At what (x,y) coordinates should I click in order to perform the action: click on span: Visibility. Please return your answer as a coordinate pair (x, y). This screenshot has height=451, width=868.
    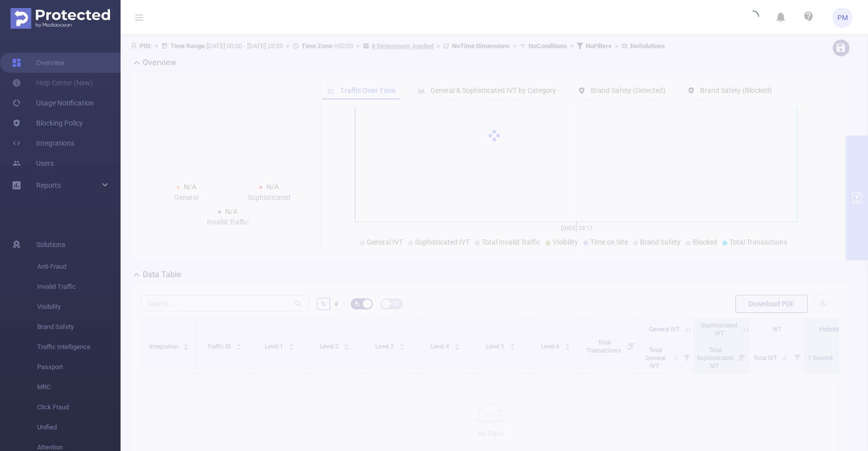
    Looking at the image, I should click on (79, 307).